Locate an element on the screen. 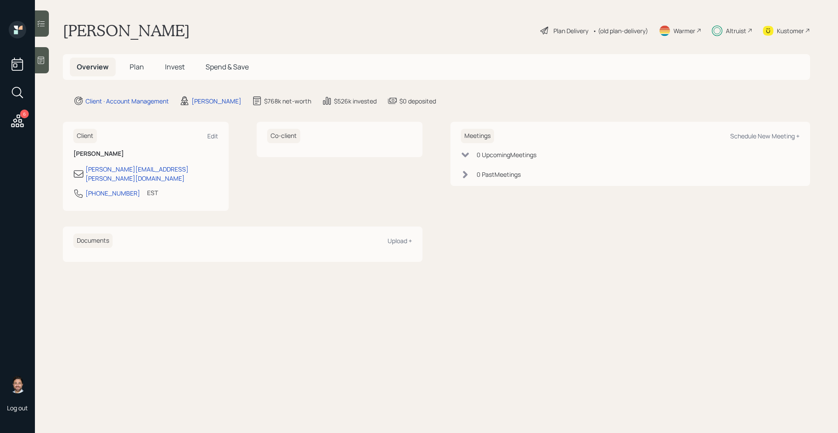 The width and height of the screenshot is (838, 433). h6: Meetings is located at coordinates (478, 136).